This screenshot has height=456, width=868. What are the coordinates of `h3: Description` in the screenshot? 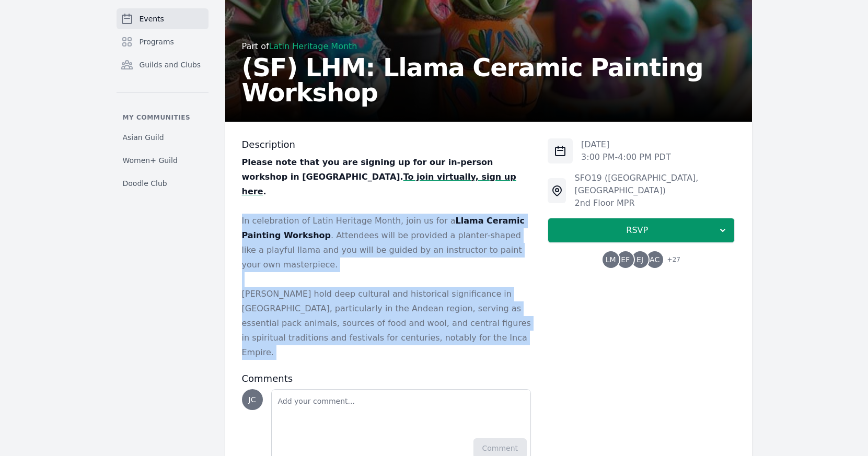 It's located at (387, 144).